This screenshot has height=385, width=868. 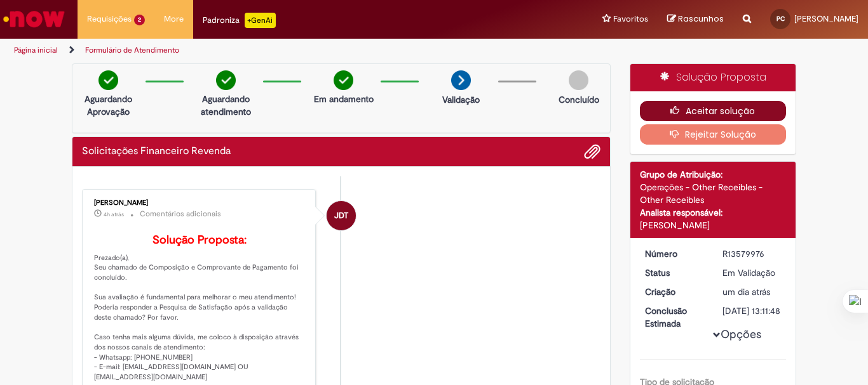 What do you see at coordinates (33, 19) in the screenshot?
I see `img: ServiceNow` at bounding box center [33, 19].